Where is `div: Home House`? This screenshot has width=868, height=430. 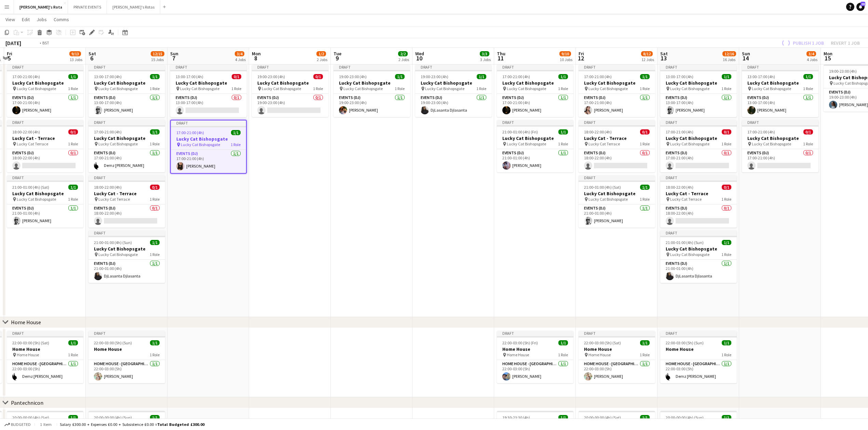 div: Home House is located at coordinates (26, 322).